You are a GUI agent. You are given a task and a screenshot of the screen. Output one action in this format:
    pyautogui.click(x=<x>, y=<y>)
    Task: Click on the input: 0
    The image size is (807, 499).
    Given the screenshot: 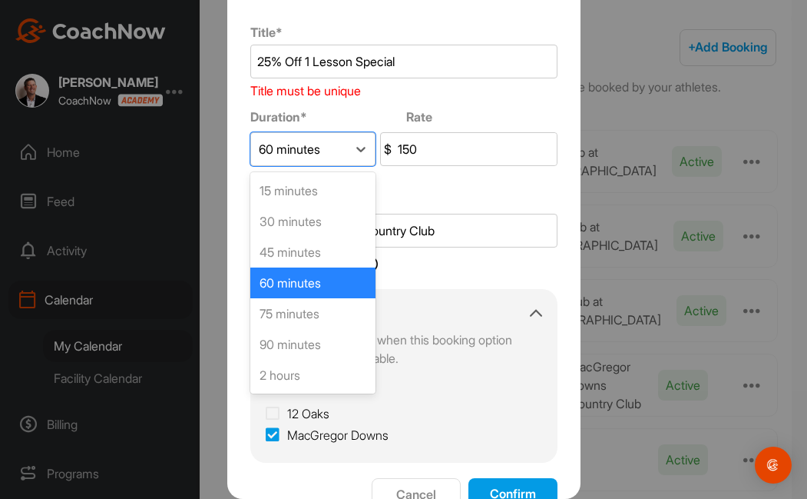 What is the action you would take?
    pyautogui.click(x=476, y=149)
    